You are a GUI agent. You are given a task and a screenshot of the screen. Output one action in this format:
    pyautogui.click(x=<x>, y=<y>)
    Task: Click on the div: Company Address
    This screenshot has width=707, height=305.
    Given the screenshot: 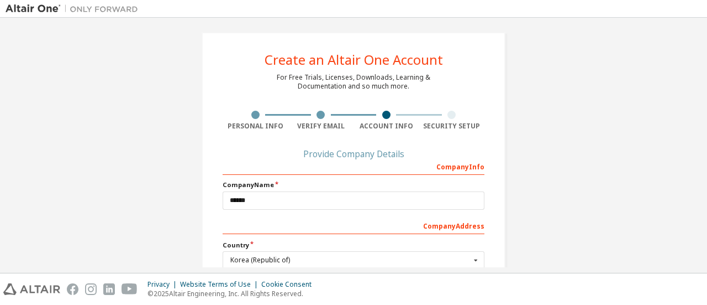 What is the action you would take?
    pyautogui.click(x=354, y=225)
    